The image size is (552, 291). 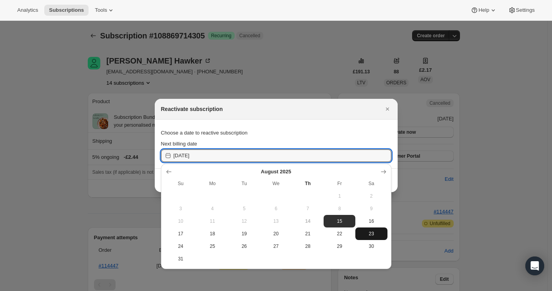 What do you see at coordinates (181, 208) in the screenshot?
I see `button: Sunday August 3 2025` at bounding box center [181, 208].